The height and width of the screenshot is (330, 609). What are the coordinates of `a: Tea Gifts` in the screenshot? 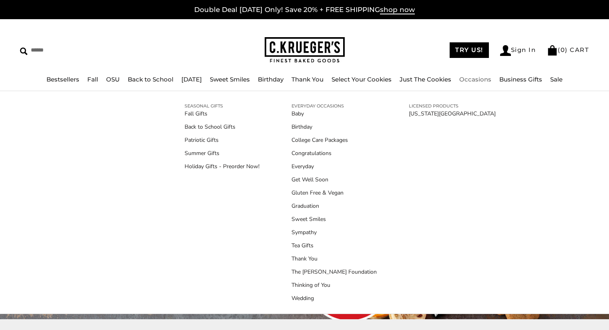 It's located at (334, 246).